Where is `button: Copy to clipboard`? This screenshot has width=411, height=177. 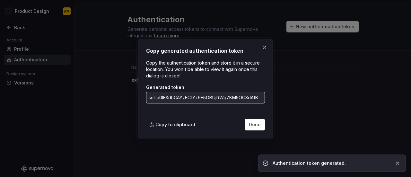
button: Copy to clipboard is located at coordinates (173, 125).